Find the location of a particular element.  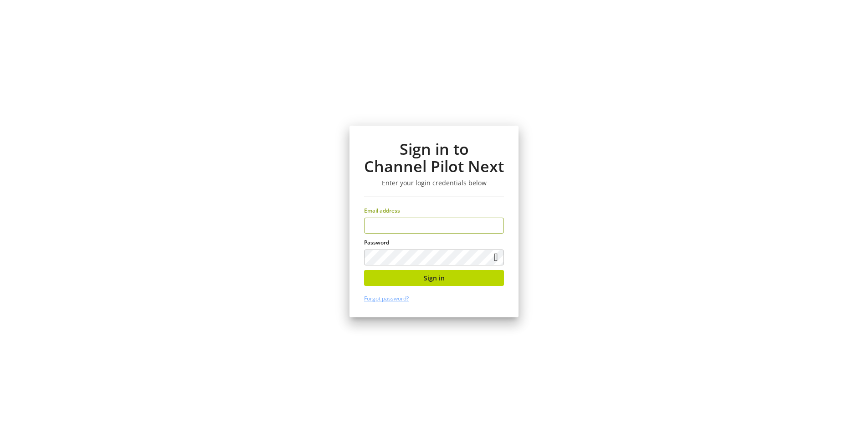

a: Forgot password? is located at coordinates (387, 298).